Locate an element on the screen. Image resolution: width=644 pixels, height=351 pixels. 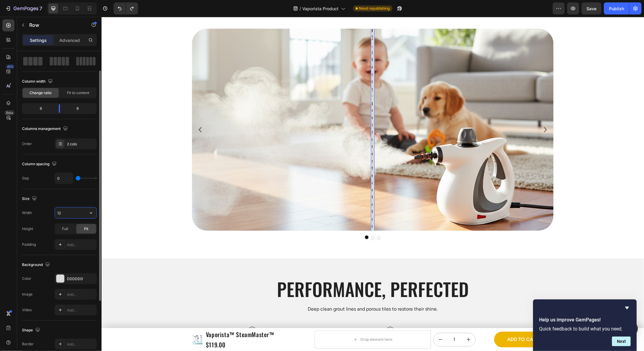
div: Color is located at coordinates (26, 279).